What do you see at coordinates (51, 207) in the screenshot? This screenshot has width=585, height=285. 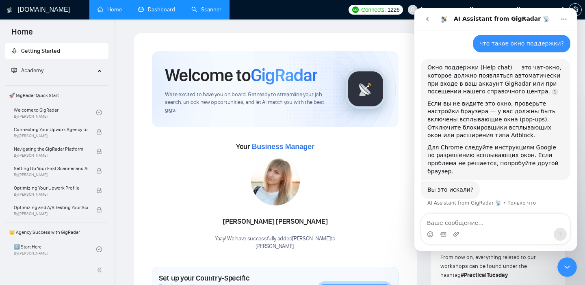 I see `span: Optimizing and A/B Testing Your Scanner for Better Results` at bounding box center [51, 207].